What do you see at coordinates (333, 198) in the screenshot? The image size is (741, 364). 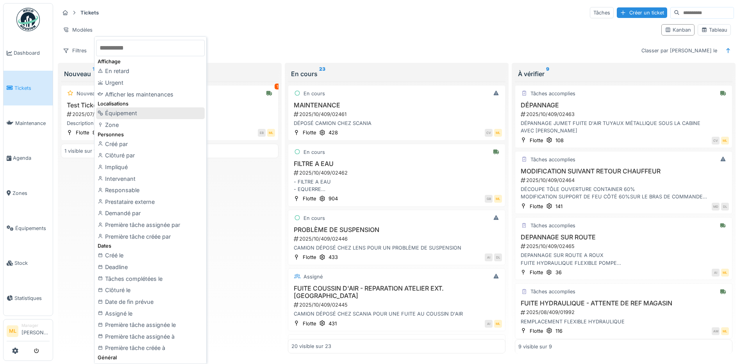 I see `div: 904` at bounding box center [333, 198].